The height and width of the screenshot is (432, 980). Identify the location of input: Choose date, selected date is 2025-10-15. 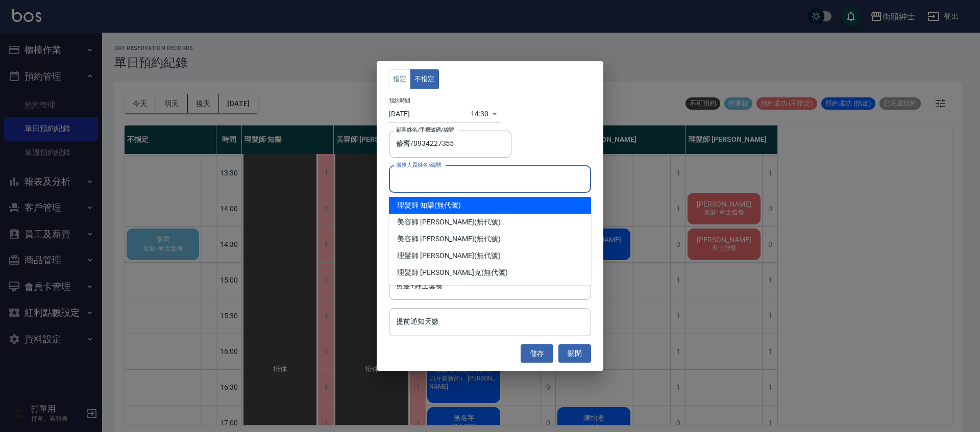
(429, 114).